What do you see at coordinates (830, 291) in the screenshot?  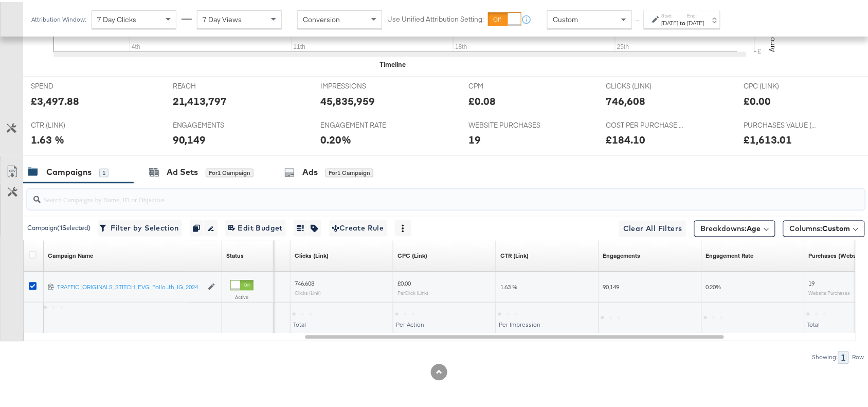 I see `sub: Website Purchases` at bounding box center [830, 291].